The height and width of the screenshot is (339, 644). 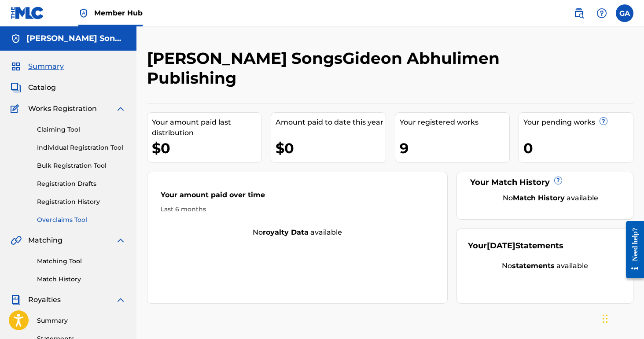 What do you see at coordinates (16, 39) in the screenshot?
I see `img: Accounts` at bounding box center [16, 39].